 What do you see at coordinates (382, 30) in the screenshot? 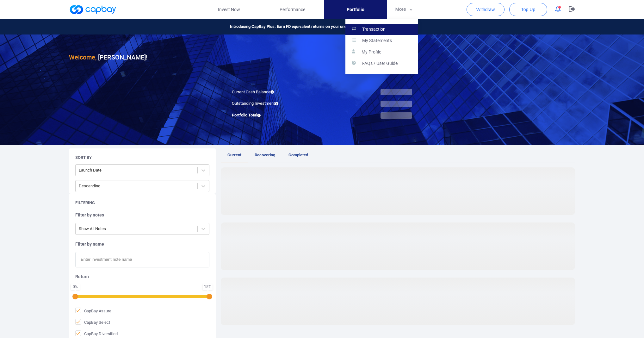
I see `a: Transaction` at bounding box center [382, 30].